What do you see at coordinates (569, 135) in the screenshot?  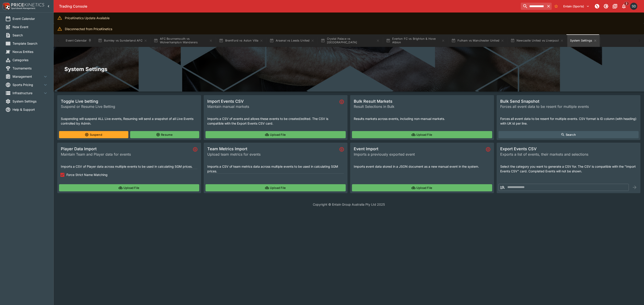 I see `button: Search` at bounding box center [569, 135].